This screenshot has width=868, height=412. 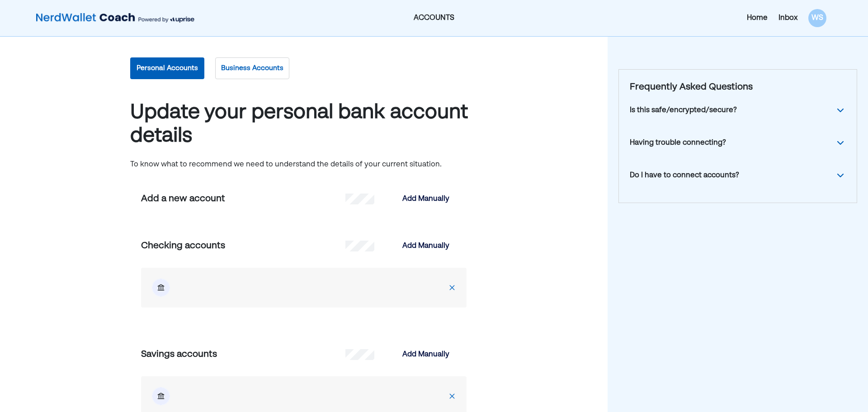 What do you see at coordinates (304, 125) in the screenshot?
I see `div: Update your personal bank account details` at bounding box center [304, 125].